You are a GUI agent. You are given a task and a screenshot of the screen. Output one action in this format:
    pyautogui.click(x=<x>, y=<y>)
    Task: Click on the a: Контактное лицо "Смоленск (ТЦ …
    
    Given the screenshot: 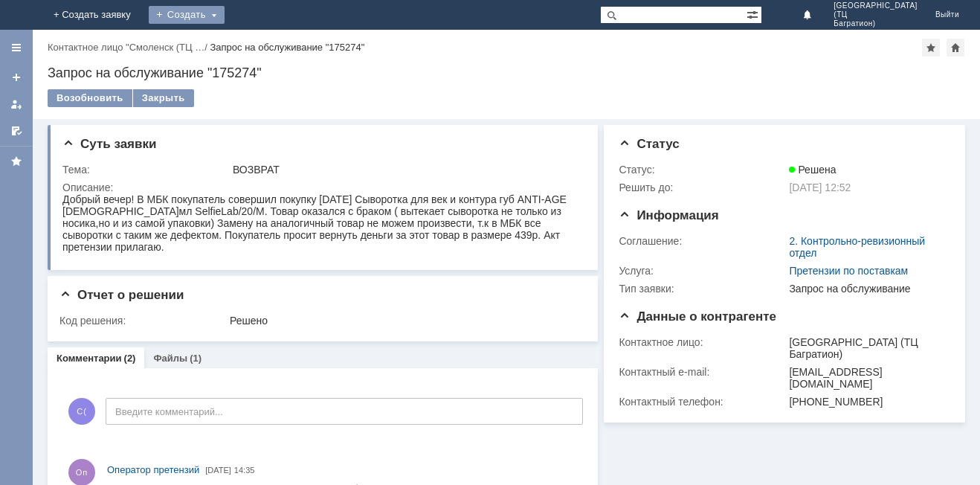 What is the action you would take?
    pyautogui.click(x=126, y=47)
    